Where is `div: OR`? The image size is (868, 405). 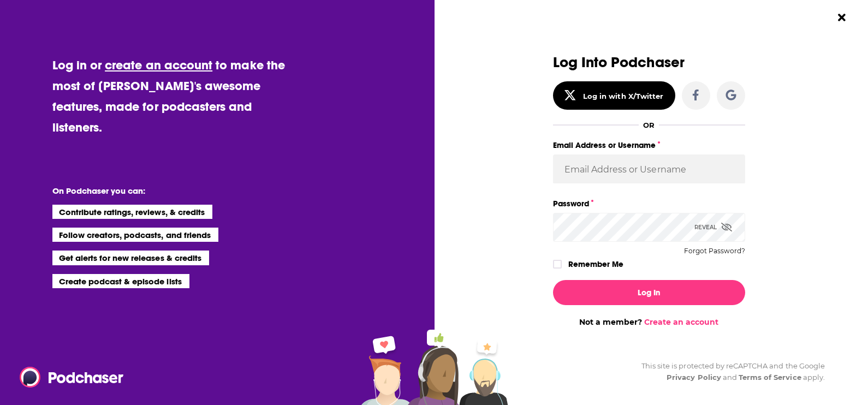 div: OR is located at coordinates (649, 125).